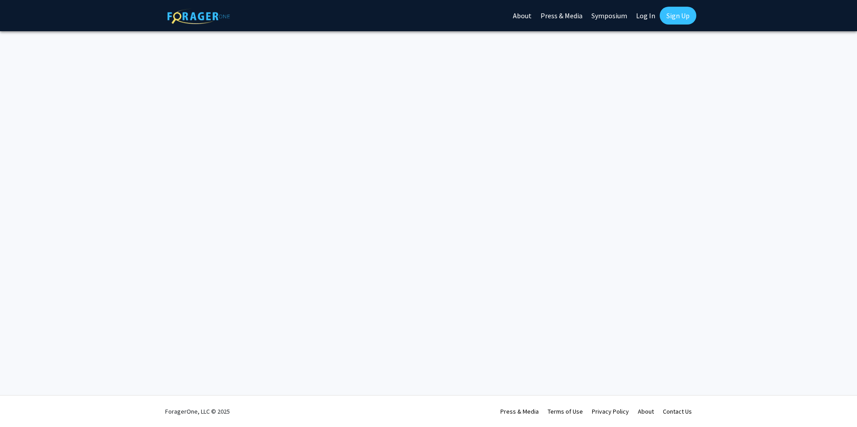  Describe the element at coordinates (678, 16) in the screenshot. I see `a: Sign Up` at that location.